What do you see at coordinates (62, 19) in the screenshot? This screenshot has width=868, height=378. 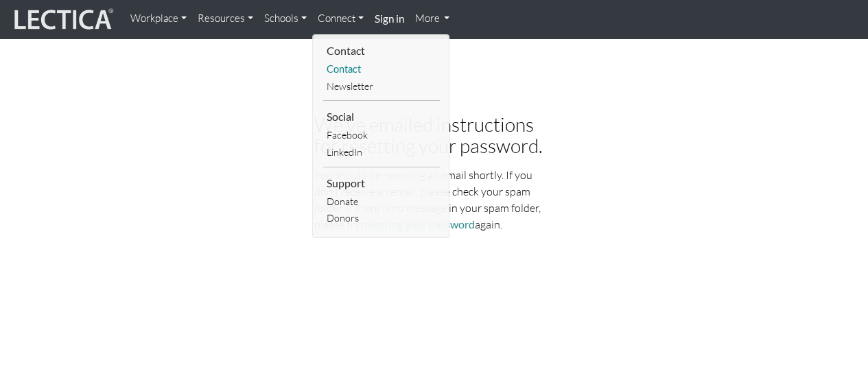 I see `img: lecticalive` at bounding box center [62, 19].